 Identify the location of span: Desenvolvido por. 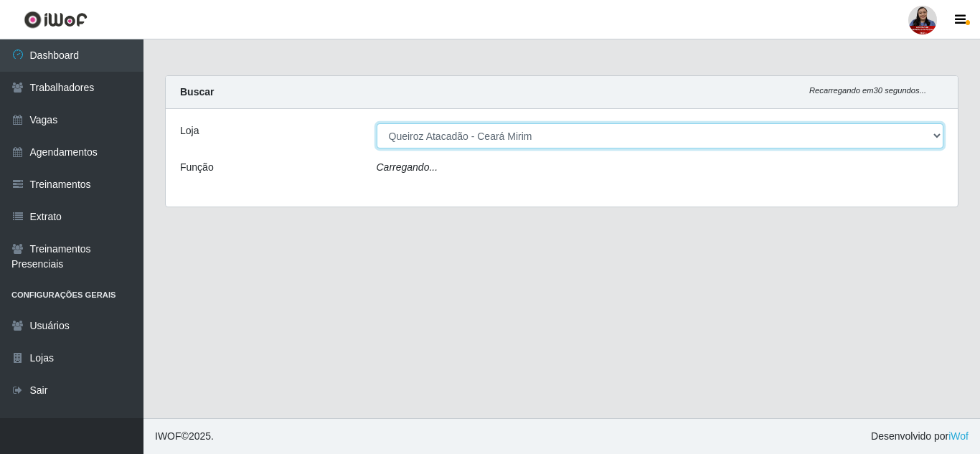
(919, 436).